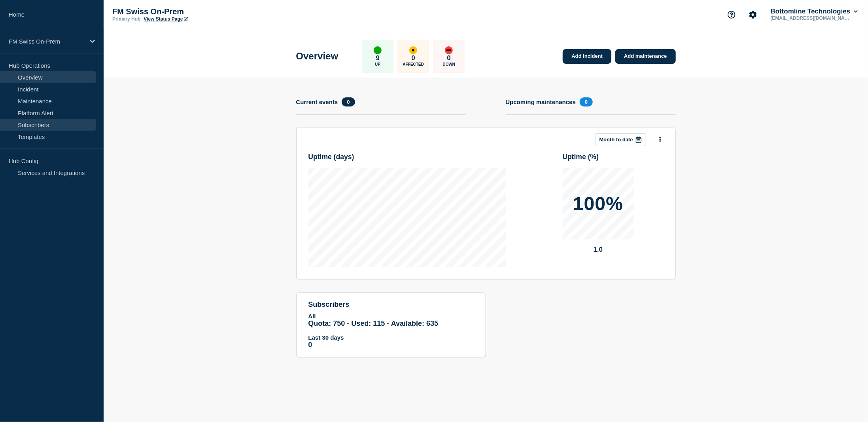 The image size is (868, 422). I want to click on div: down, so click(449, 50).